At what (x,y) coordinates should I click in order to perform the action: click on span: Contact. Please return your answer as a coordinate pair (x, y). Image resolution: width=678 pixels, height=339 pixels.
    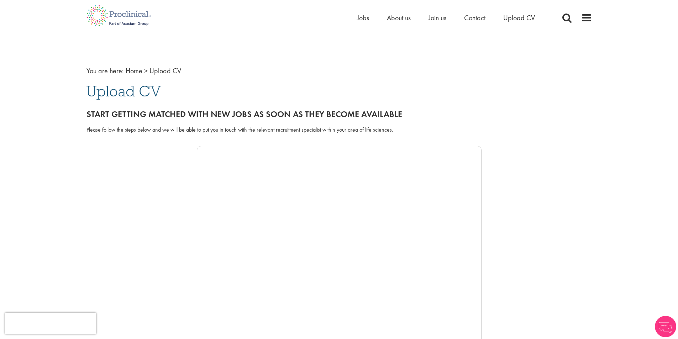
    Looking at the image, I should click on (474, 18).